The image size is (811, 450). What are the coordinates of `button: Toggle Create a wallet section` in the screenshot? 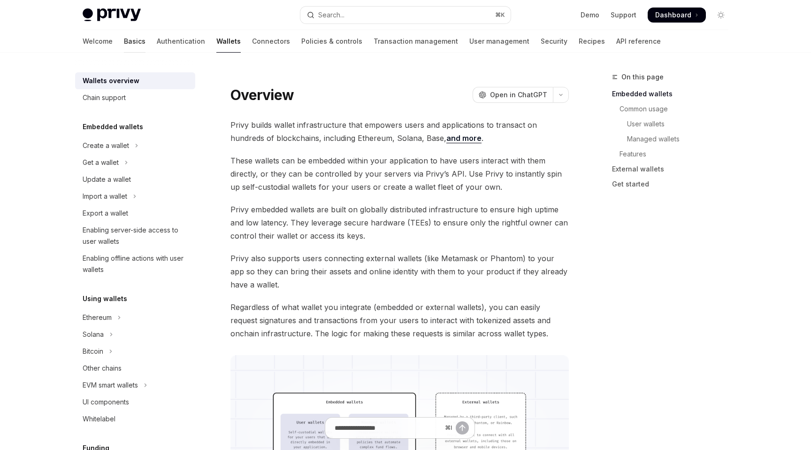 It's located at (135, 145).